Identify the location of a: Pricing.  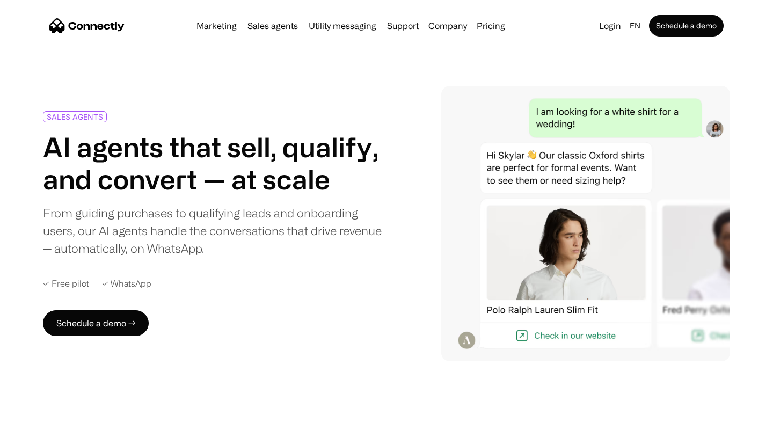
(491, 26).